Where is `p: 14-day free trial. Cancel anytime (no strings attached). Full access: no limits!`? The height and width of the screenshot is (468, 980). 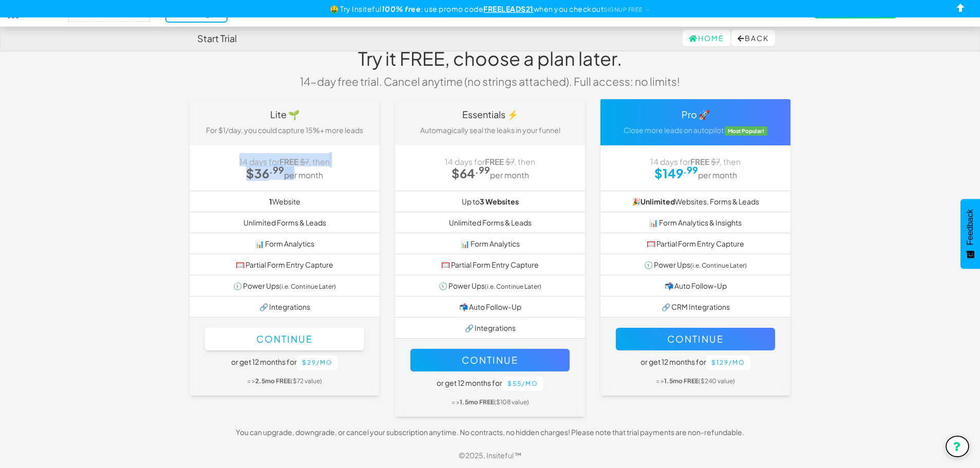
p: 14-day free trial. Cancel anytime (no strings attached). Full access: no limits! is located at coordinates (490, 82).